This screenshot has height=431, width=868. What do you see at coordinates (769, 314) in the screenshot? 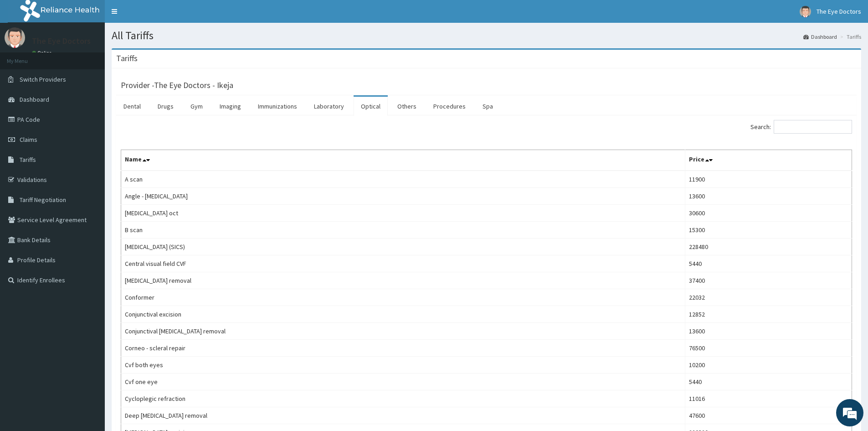
I see `td: 12852` at bounding box center [769, 314].